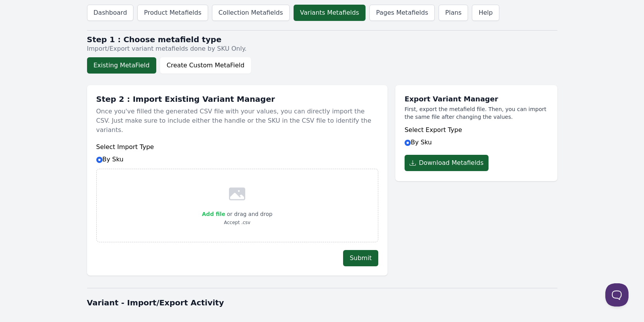 This screenshot has height=322, width=644. Describe the element at coordinates (360, 258) in the screenshot. I see `button: Submit` at that location.